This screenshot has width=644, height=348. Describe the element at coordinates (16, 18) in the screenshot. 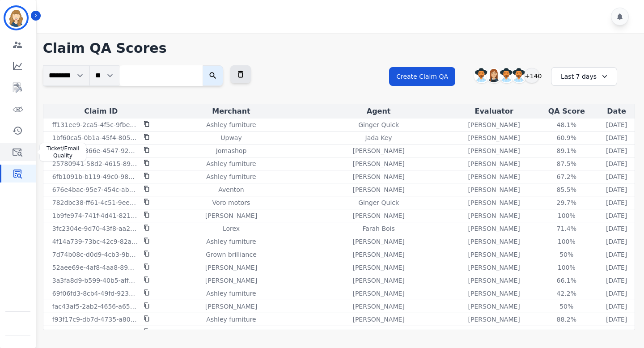

I see `img: Bordered avatar` at that location.